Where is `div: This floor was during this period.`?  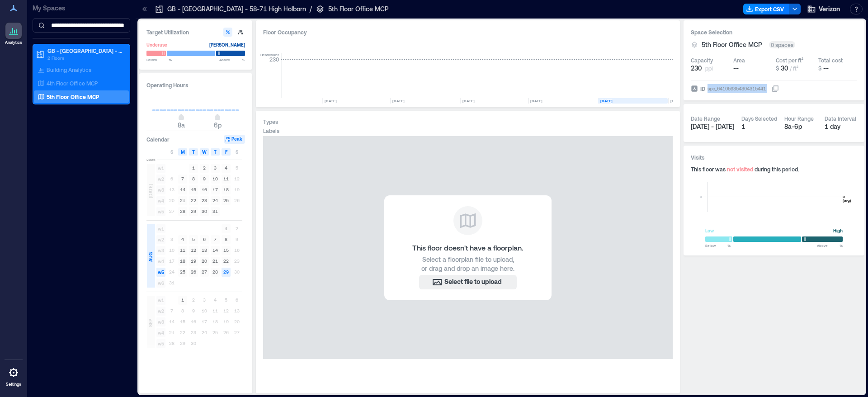
div: This floor was during this period. is located at coordinates (774, 169).